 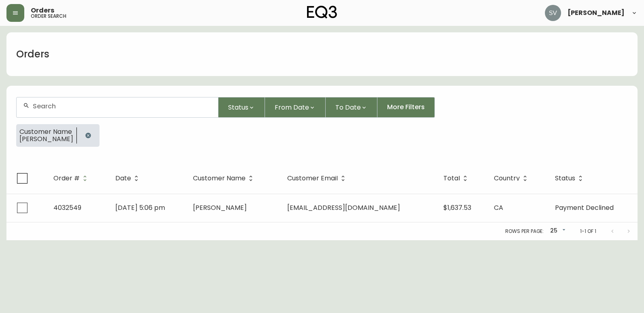 What do you see at coordinates (457, 208) in the screenshot?
I see `span: $1,637.53` at bounding box center [457, 208].